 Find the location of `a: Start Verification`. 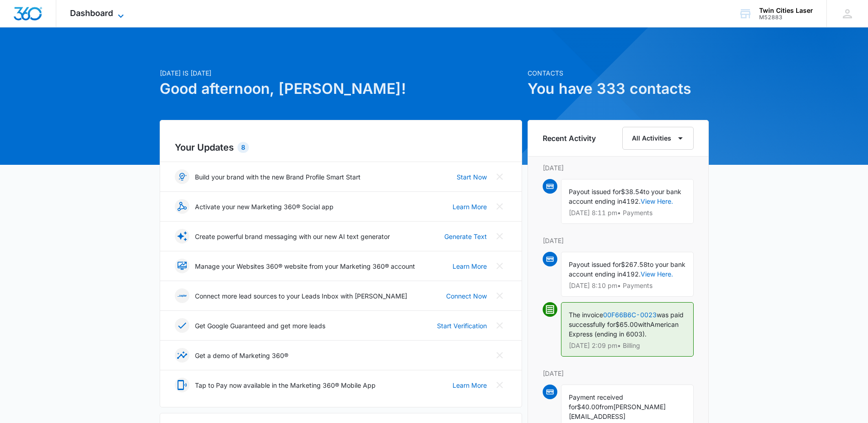

a: Start Verification is located at coordinates (462, 326).